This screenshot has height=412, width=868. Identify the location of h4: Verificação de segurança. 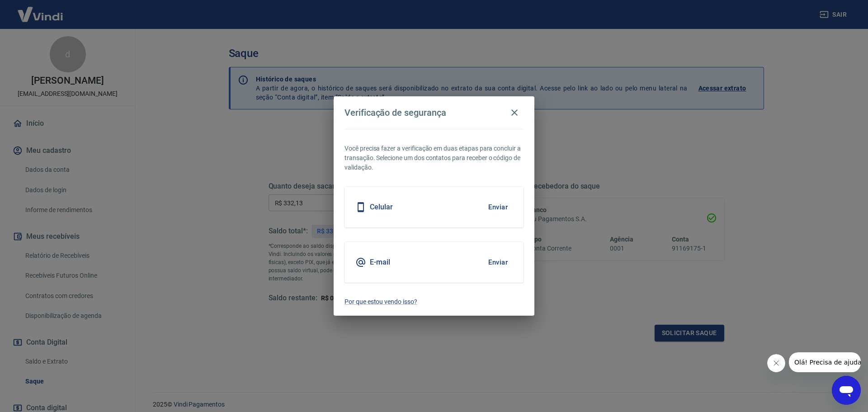
(395, 113).